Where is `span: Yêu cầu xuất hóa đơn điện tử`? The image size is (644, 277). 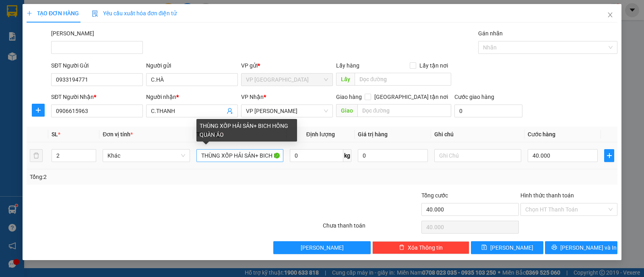 span: Yêu cầu xuất hóa đơn điện tử is located at coordinates (134, 13).